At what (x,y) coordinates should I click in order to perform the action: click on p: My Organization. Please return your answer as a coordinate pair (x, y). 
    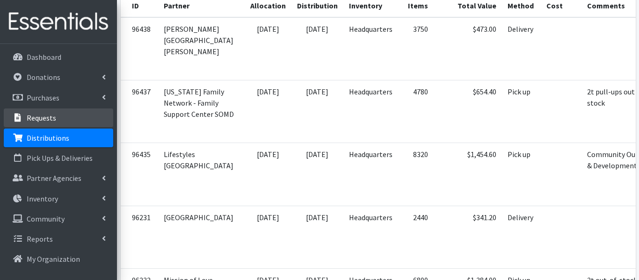
    Looking at the image, I should click on (53, 259).